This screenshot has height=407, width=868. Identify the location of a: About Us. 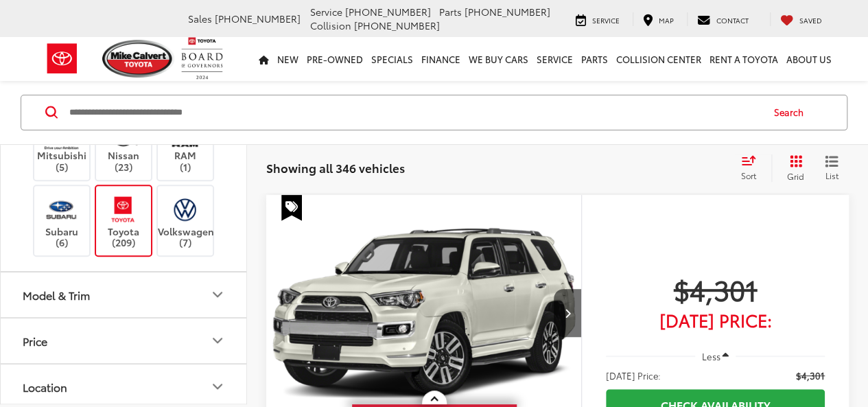
(809, 59).